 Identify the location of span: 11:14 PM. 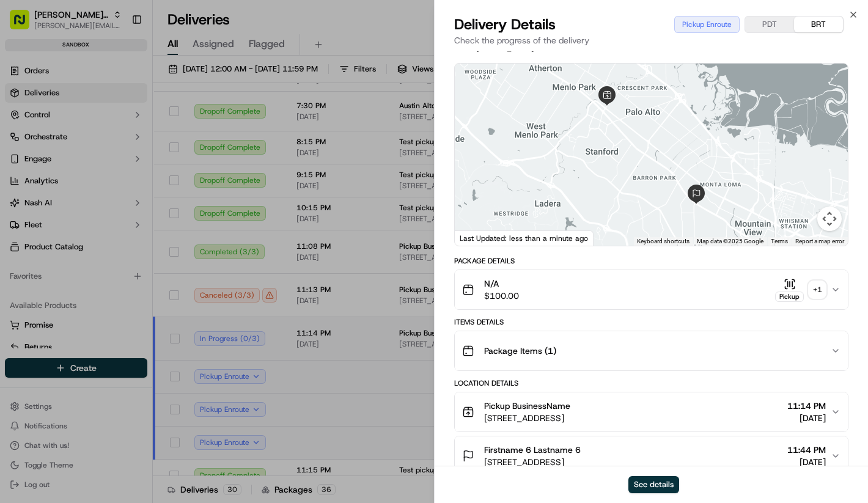
(806, 406).